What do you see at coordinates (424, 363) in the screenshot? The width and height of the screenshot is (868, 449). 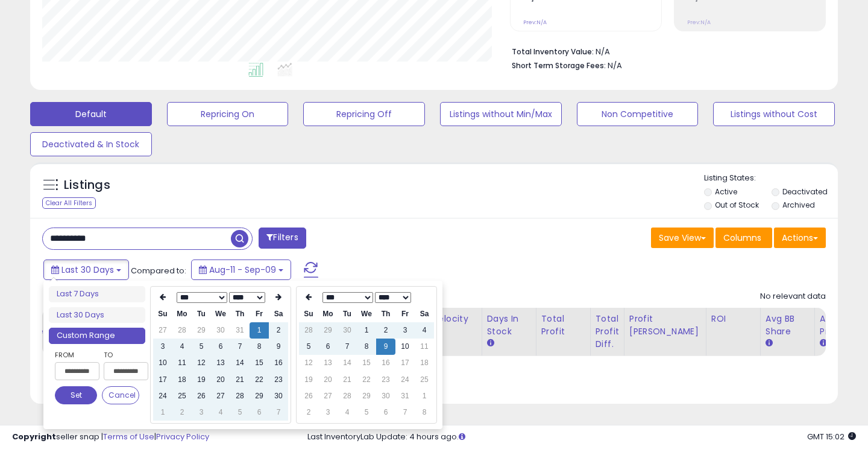 I see `td: 18` at bounding box center [424, 363].